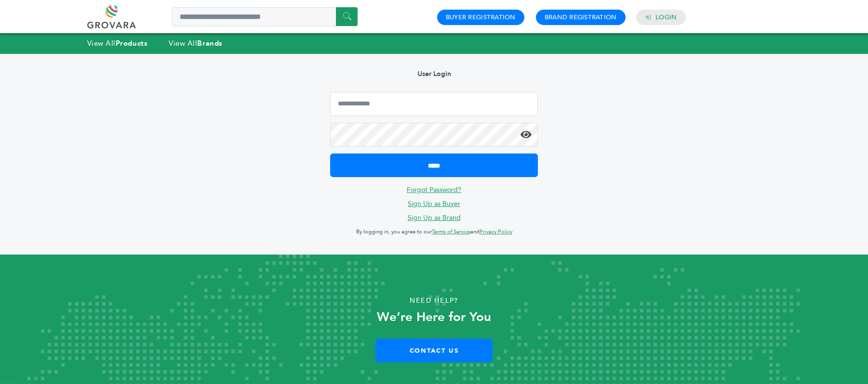 The width and height of the screenshot is (868, 384). I want to click on a: Buyer Registration, so click(481, 17).